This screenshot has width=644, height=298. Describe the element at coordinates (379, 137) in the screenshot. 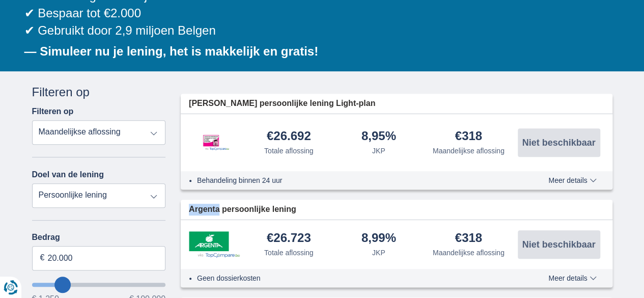

I see `div: 8,95%` at that location.